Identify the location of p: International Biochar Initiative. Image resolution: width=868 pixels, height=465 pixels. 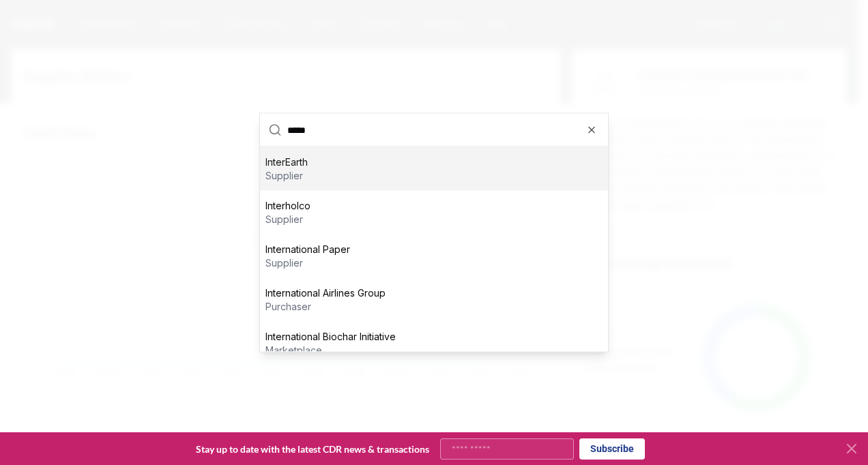
(330, 337).